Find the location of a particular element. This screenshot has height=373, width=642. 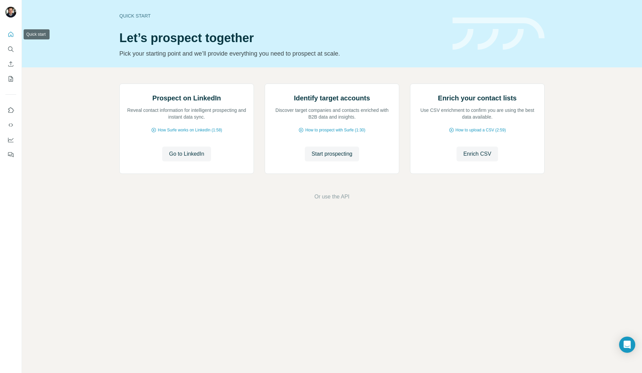

button: Search is located at coordinates (11, 49).